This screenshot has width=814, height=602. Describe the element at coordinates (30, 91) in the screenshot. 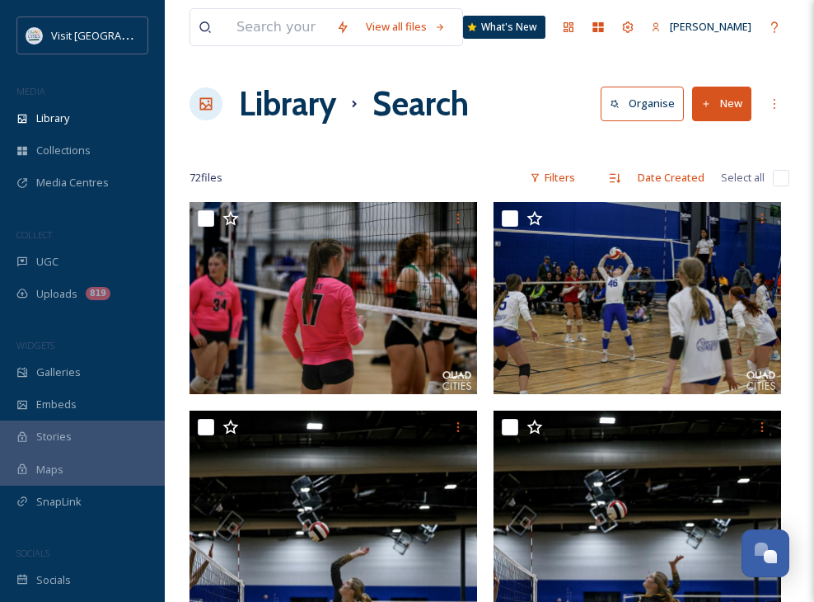

I see `span: MEDIA` at that location.